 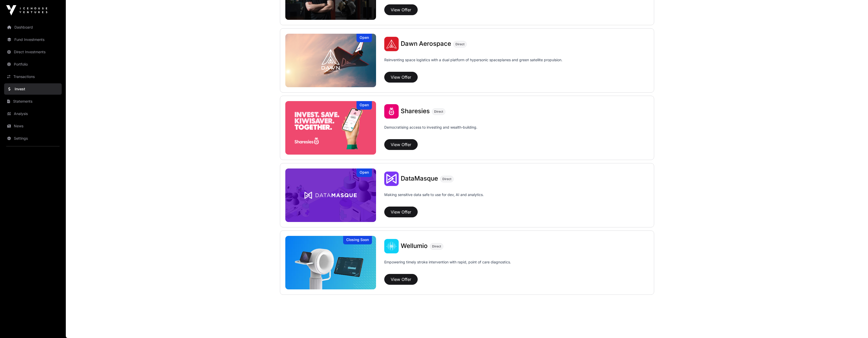 I want to click on a: Fund Investments, so click(x=33, y=40).